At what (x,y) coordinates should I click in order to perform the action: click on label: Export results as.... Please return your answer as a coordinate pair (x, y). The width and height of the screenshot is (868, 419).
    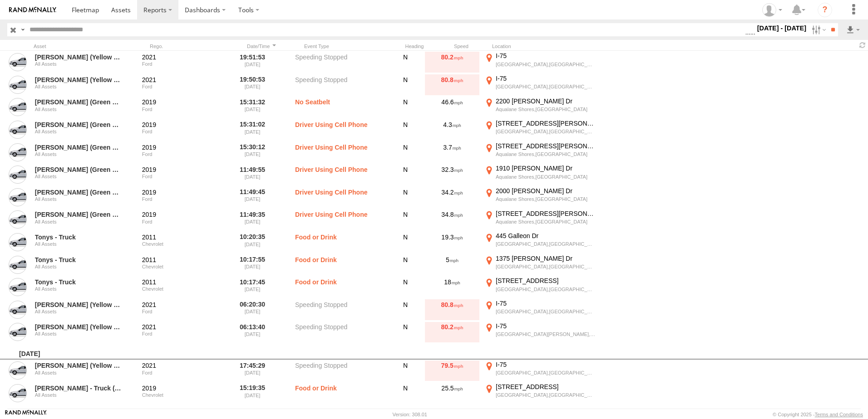
    Looking at the image, I should click on (853, 30).